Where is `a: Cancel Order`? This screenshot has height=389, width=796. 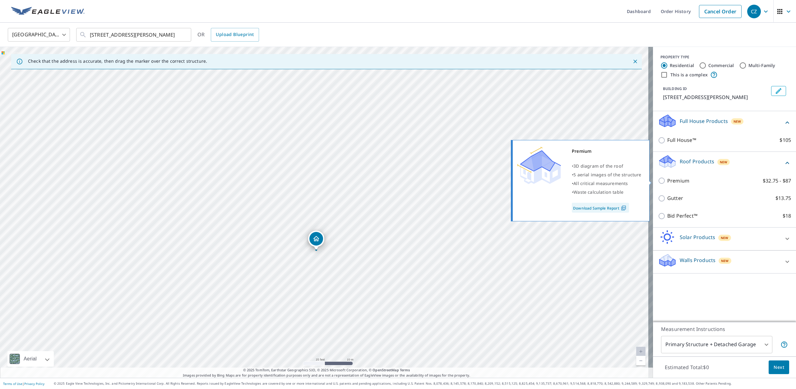 a: Cancel Order is located at coordinates (720, 11).